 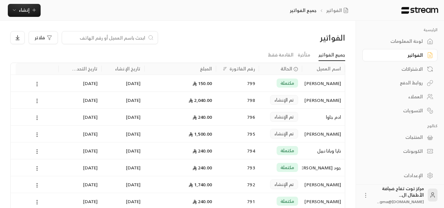 I want to click on div: مركز توت تفاح ضيافة الأطفال ال..., so click(x=398, y=195).